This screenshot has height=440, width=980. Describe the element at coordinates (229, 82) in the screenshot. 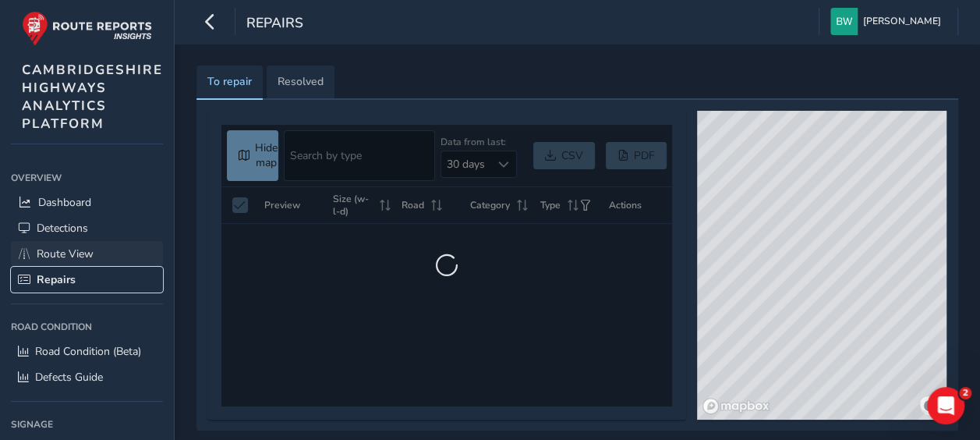

I see `span: To repair` at that location.